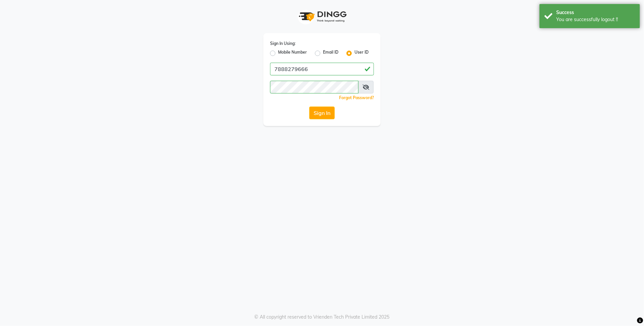  What do you see at coordinates (322, 113) in the screenshot?
I see `button: Sign In` at bounding box center [322, 113].